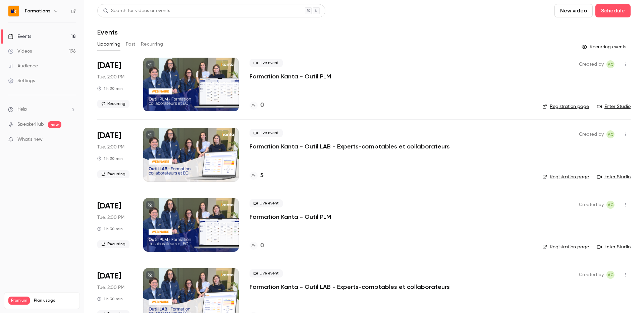 Image resolution: width=644 pixels, height=313 pixels. I want to click on li: help-dropdown-opener, so click(42, 109).